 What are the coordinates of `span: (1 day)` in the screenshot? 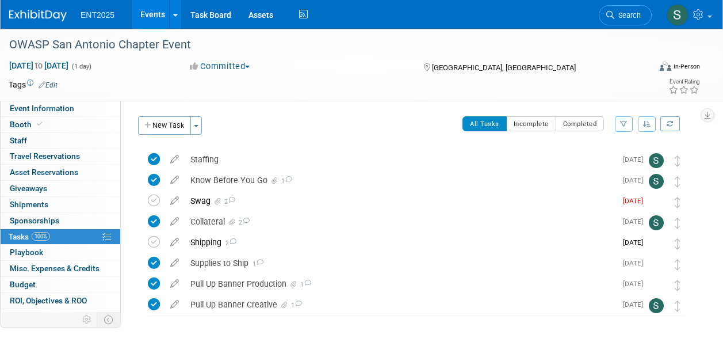 It's located at (81, 66).